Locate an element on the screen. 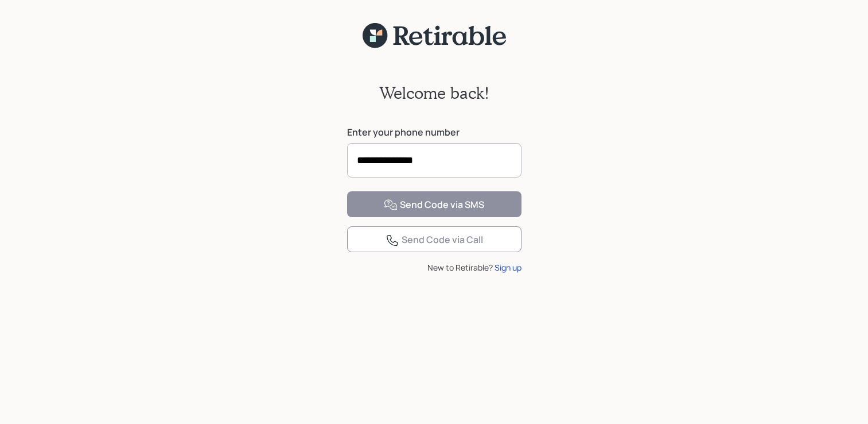  div: New to Retirable? is located at coordinates (434, 267).